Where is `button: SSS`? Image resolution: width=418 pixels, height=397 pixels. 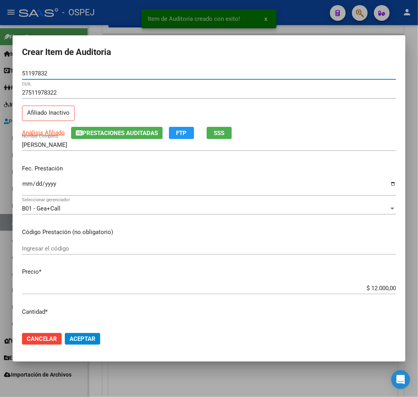 button: SSS is located at coordinates (219, 133).